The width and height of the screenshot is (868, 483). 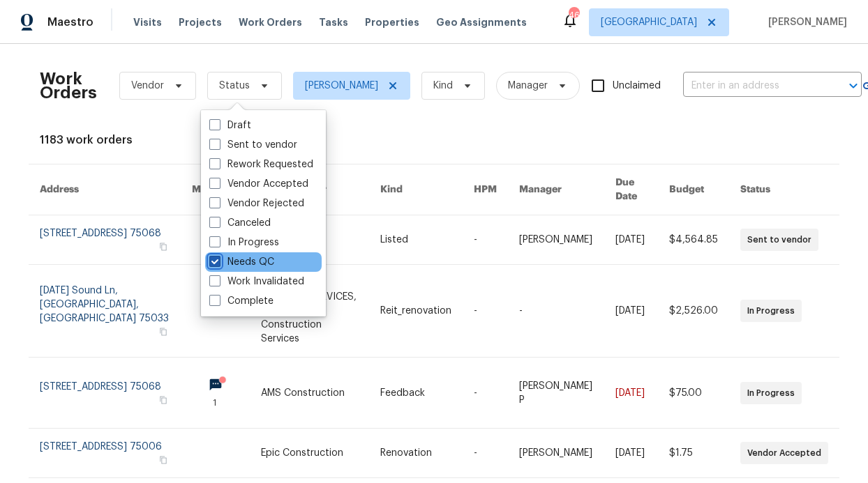 I want to click on span: Properties, so click(x=392, y=22).